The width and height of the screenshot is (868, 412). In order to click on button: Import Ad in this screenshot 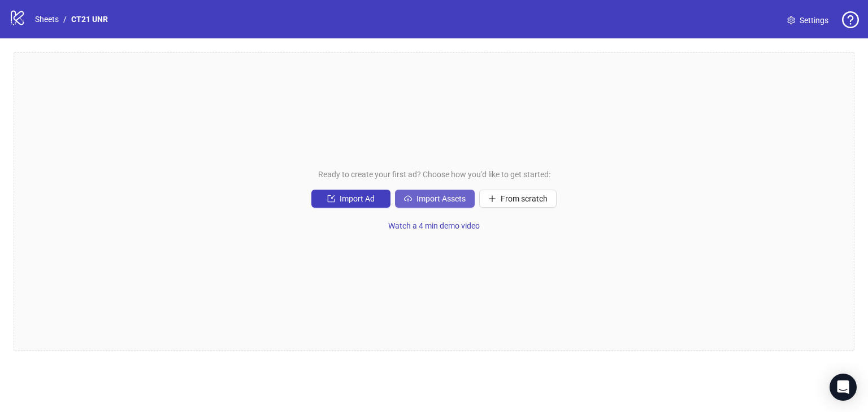, I will do `click(351, 199)`.